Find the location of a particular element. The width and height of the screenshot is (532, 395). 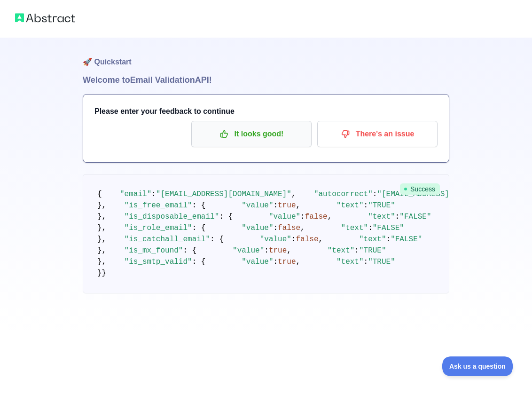

h3: Please enter your feedback to continue is located at coordinates (266, 112).